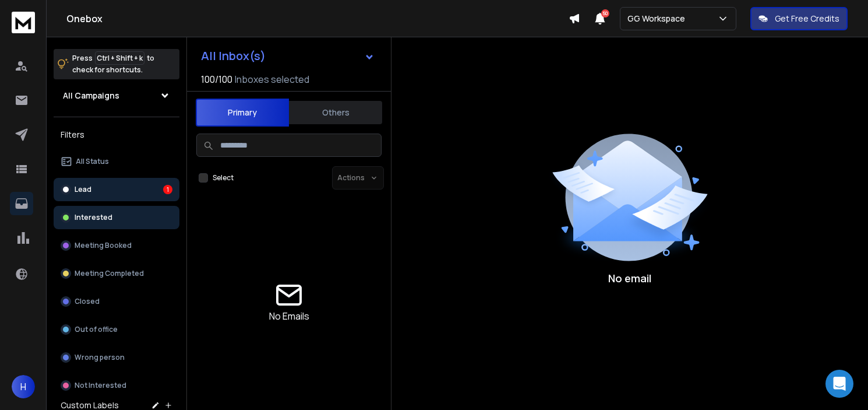 Image resolution: width=868 pixels, height=410 pixels. I want to click on button: Interested, so click(116, 217).